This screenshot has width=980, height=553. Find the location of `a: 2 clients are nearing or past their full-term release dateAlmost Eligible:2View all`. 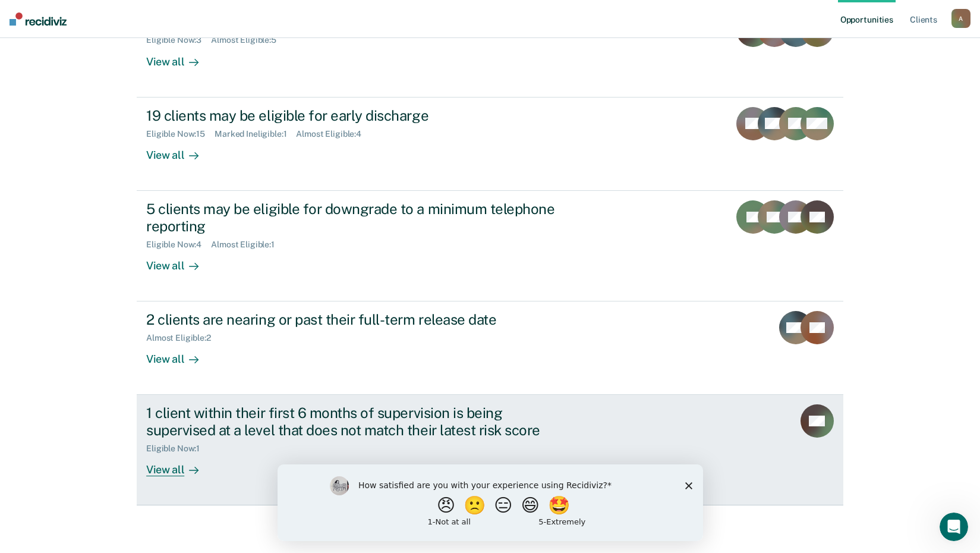

a: 2 clients are nearing or past their full-term release dateAlmost Eligible:2View all is located at coordinates (490, 348).